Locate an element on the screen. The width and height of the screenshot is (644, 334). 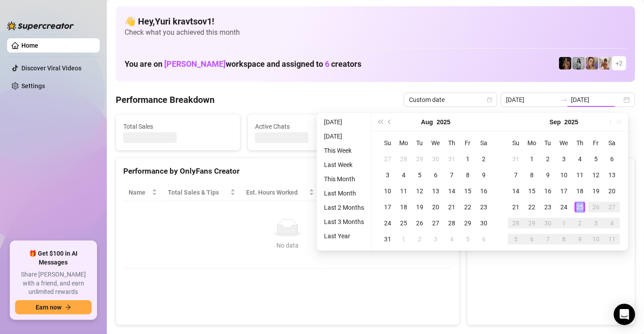
th: Total Sales & Tips is located at coordinates (202, 192).